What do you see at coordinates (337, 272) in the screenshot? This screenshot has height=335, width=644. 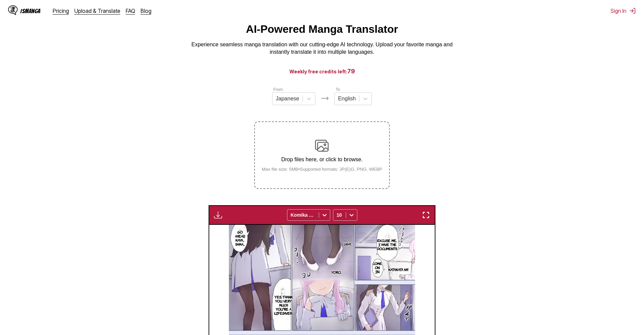 I see `p: Yoro...` at bounding box center [337, 272].